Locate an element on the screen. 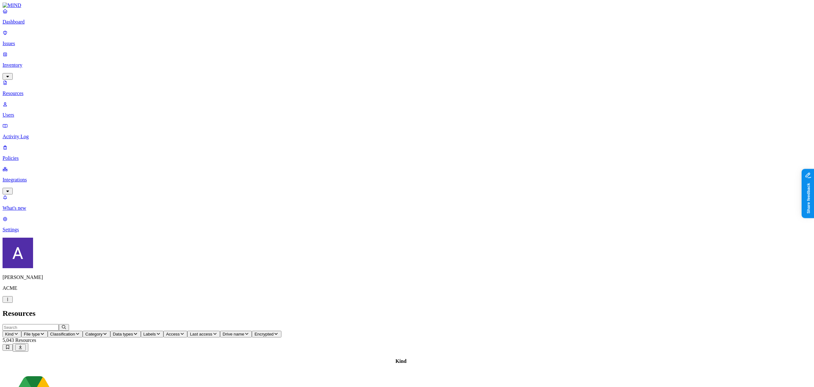  span: Data types is located at coordinates (123, 334).